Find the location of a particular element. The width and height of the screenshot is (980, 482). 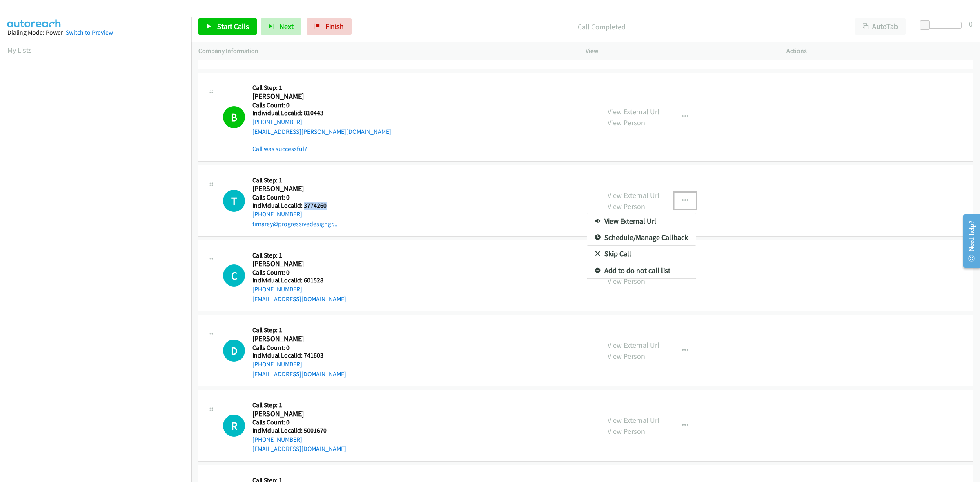

a: Switch to Preview is located at coordinates (90, 32).